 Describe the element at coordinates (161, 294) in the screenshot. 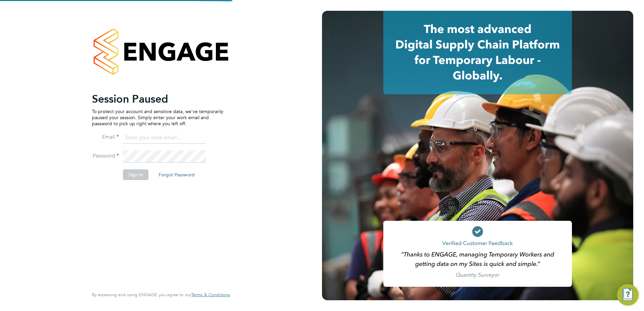

I see `span: By accessing and using ENGAGE you agree to our` at that location.